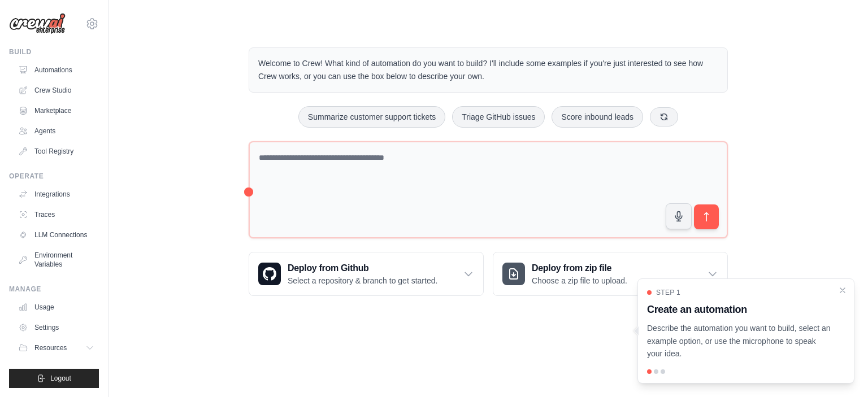 This screenshot has width=868, height=397. Describe the element at coordinates (56, 348) in the screenshot. I see `button: Resources` at that location.